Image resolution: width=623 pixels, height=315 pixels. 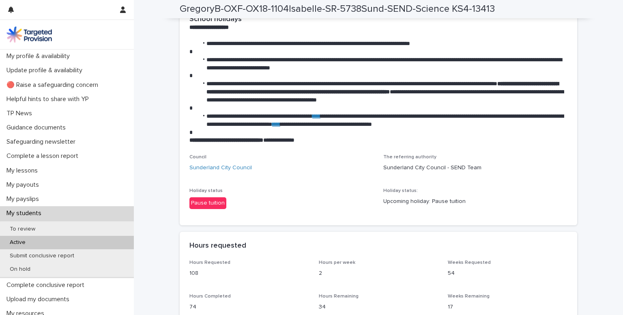 I want to click on p: Sunderland City Council - SEND Team, so click(x=476, y=168).